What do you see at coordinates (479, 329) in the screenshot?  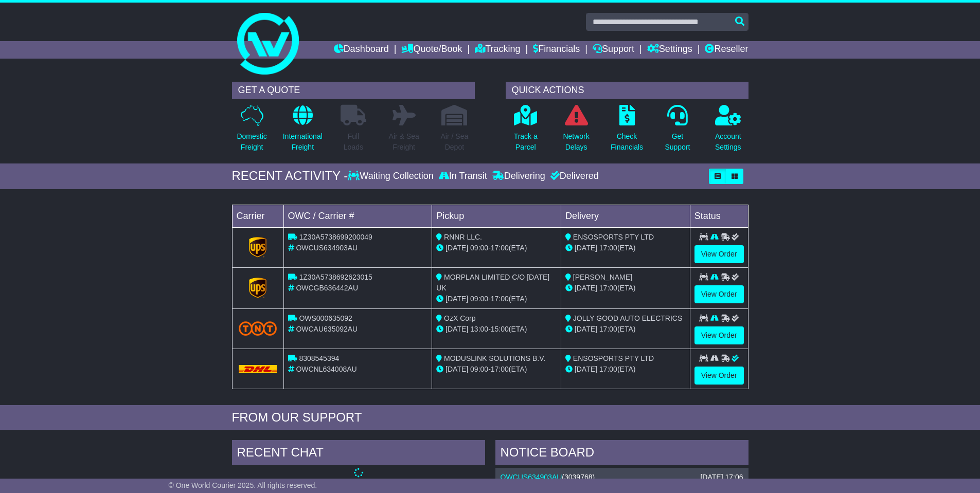 I see `span: 13:00` at bounding box center [479, 329].